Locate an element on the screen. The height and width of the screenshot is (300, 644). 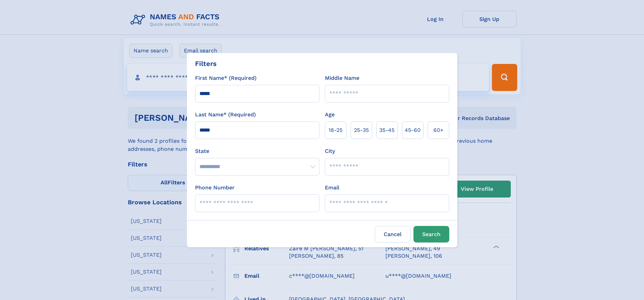
span: 60+ is located at coordinates (438, 130).